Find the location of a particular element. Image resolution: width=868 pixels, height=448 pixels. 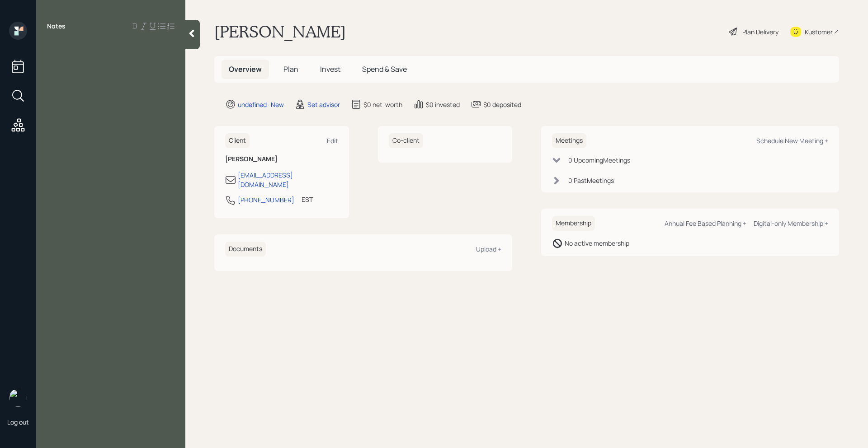

span: Plan is located at coordinates (290, 69).